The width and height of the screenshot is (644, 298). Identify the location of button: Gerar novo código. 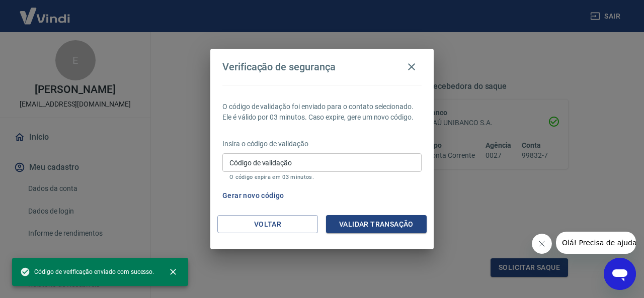
(253, 196).